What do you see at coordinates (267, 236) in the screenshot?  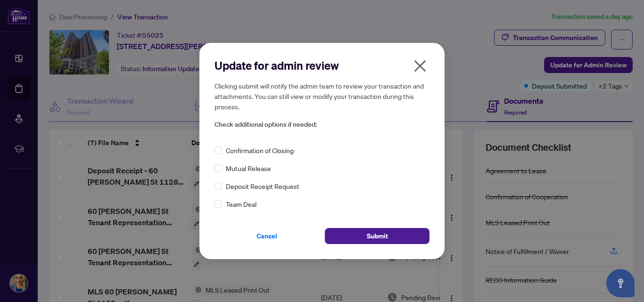 I see `button: Cancel` at bounding box center [267, 236].